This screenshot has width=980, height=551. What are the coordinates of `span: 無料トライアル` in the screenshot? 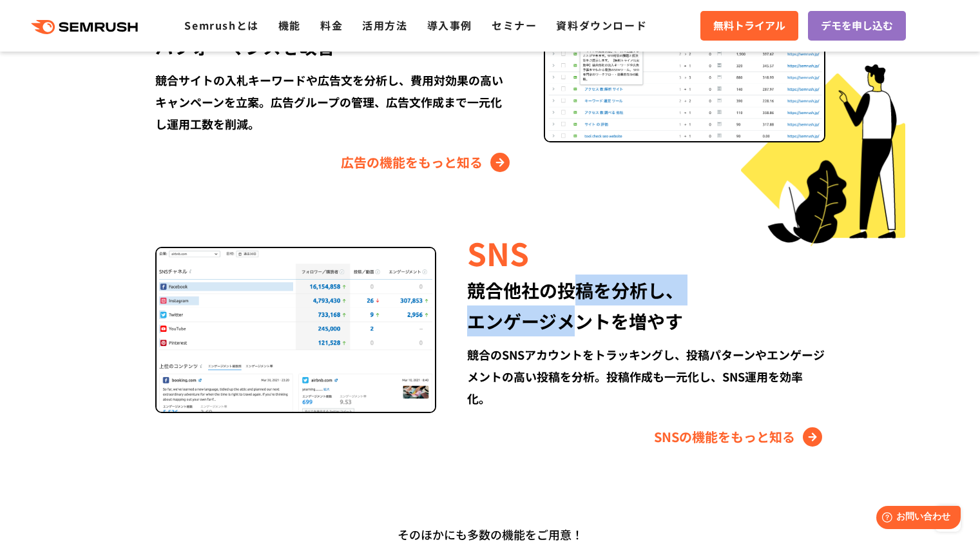 It's located at (749, 26).